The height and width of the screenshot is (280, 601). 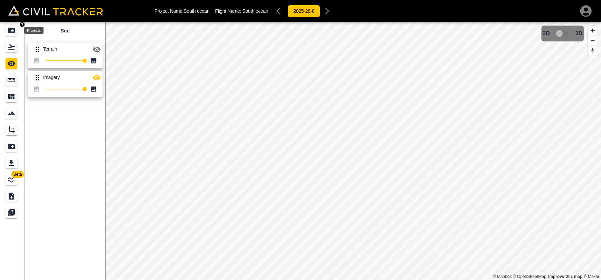 I want to click on a: Maxar, so click(x=591, y=277).